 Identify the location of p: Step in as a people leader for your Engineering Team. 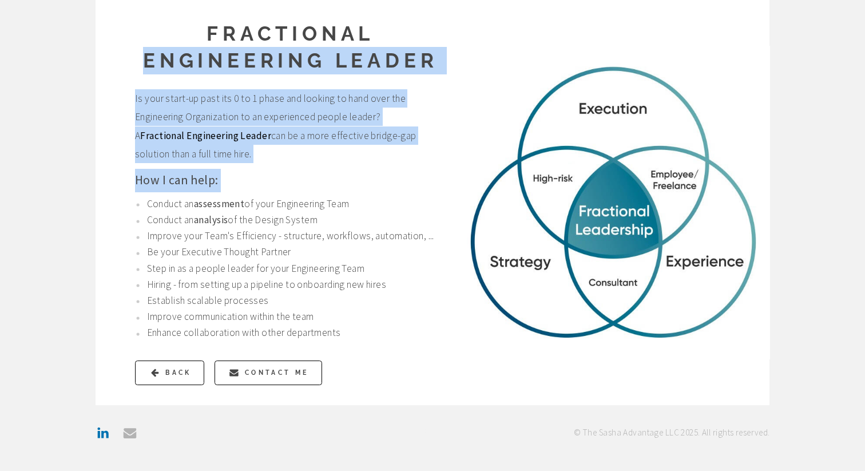
(294, 269).